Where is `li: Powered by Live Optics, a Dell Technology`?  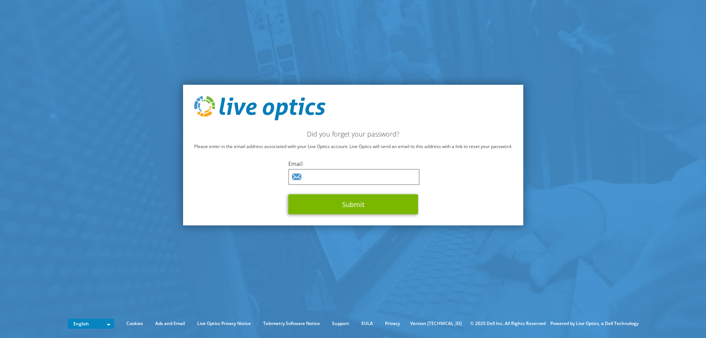 li: Powered by Live Optics, a Dell Technology is located at coordinates (594, 323).